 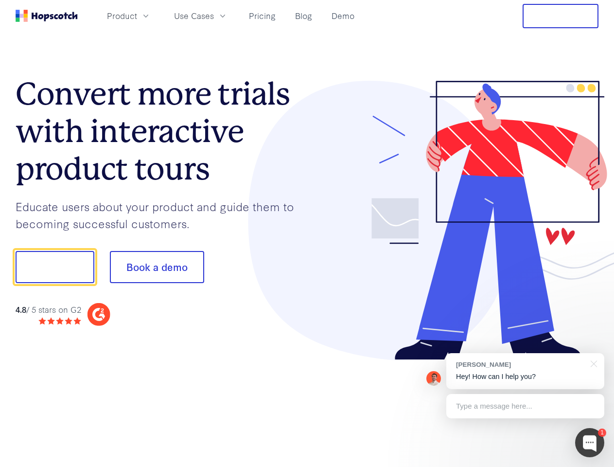 What do you see at coordinates (525, 406) in the screenshot?
I see `div: Type a message here...` at bounding box center [525, 406].